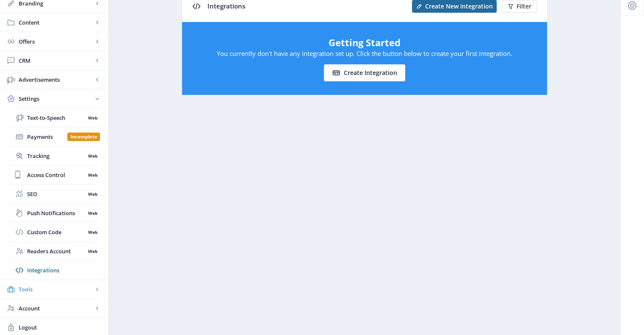  I want to click on span: Advertisements, so click(56, 80).